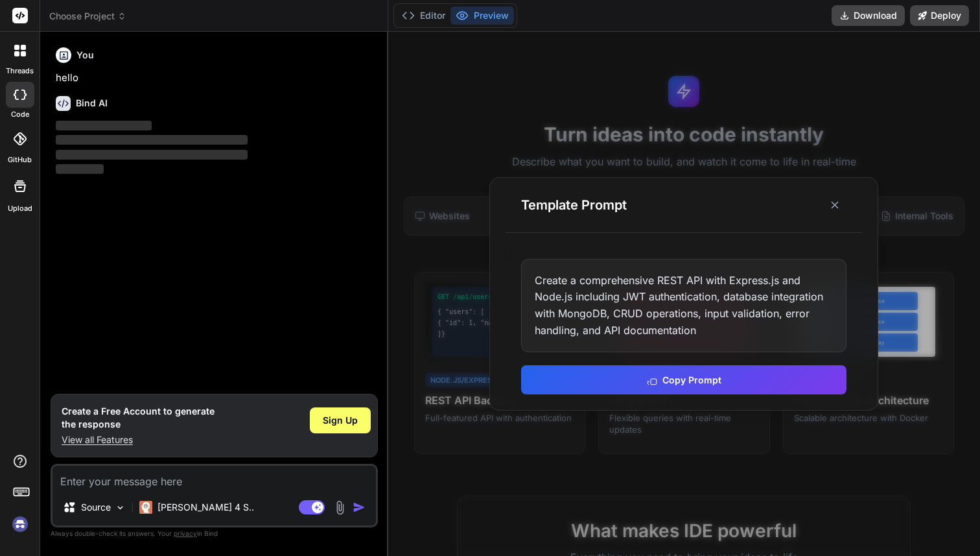 This screenshot has width=980, height=556. I want to click on h1: Create a Free Account to generate the response, so click(138, 418).